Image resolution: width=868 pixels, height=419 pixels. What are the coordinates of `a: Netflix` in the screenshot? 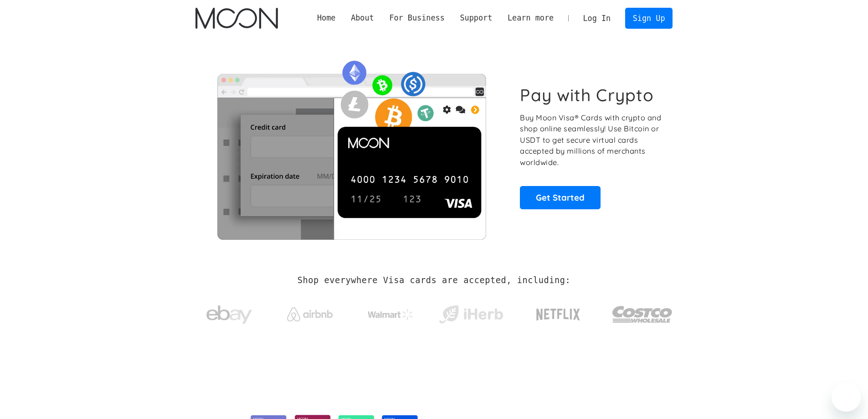 It's located at (559, 313).